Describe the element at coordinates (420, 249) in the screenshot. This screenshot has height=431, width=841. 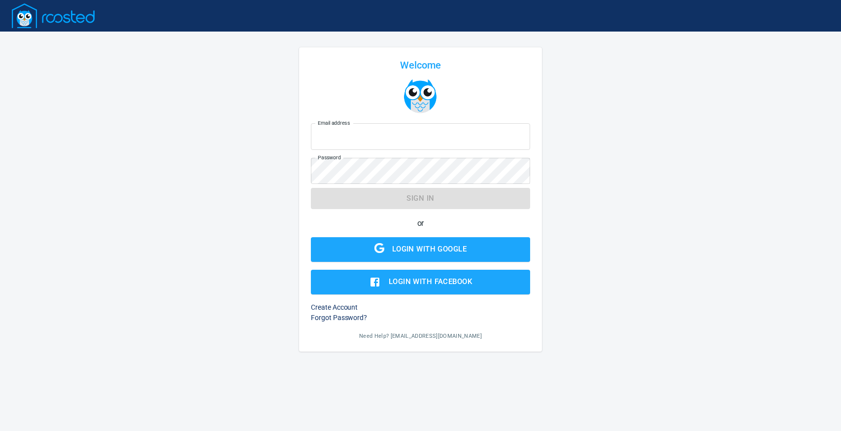
I see `button: Google LogoLogin with Google` at that location.